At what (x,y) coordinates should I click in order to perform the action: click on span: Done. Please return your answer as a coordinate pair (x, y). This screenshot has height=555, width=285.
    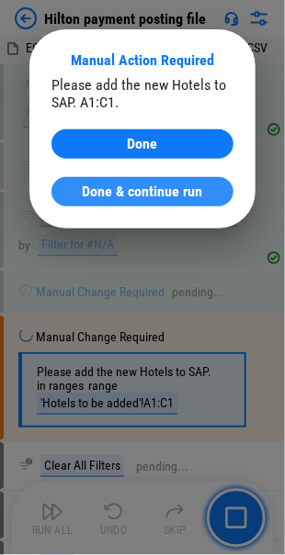
    Looking at the image, I should click on (142, 144).